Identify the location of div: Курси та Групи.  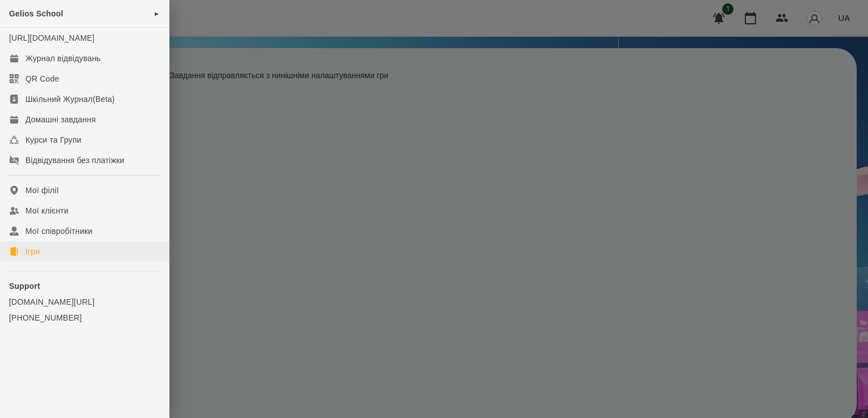
(53, 140).